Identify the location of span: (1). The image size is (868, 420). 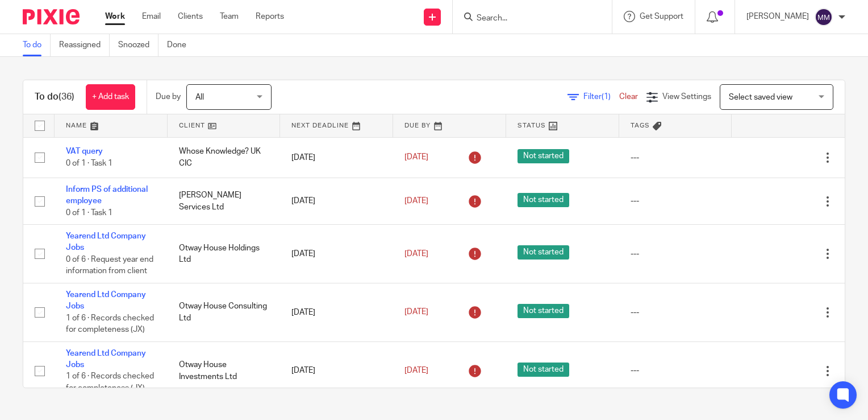
(607, 96).